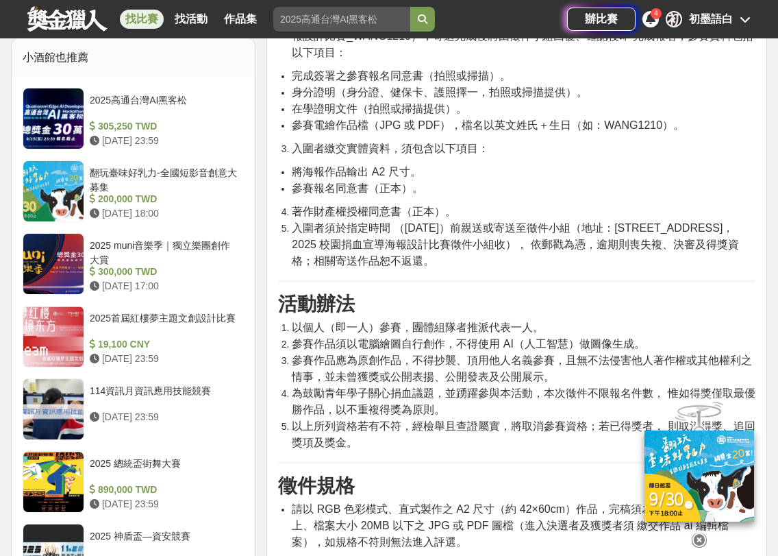 Image resolution: width=778 pixels, height=556 pixels. Describe the element at coordinates (440, 92) in the screenshot. I see `span: 身分證明（身分證、健保卡、護照擇一，拍照或掃描提供）。` at that location.